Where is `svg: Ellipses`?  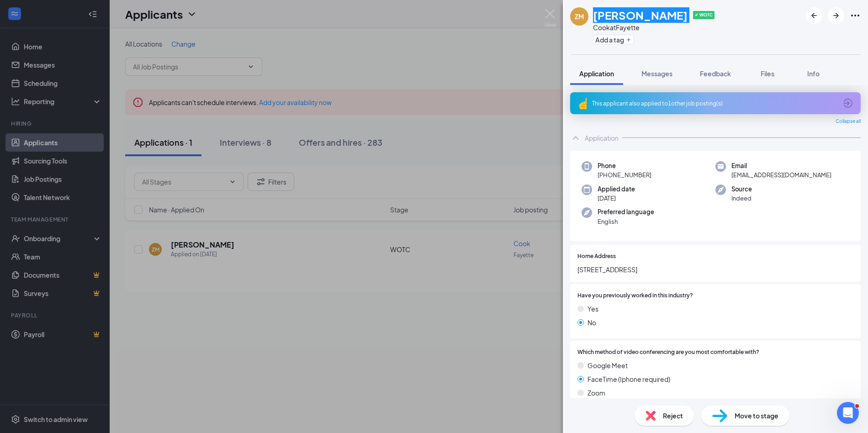 svg: Ellipses is located at coordinates (855, 15).